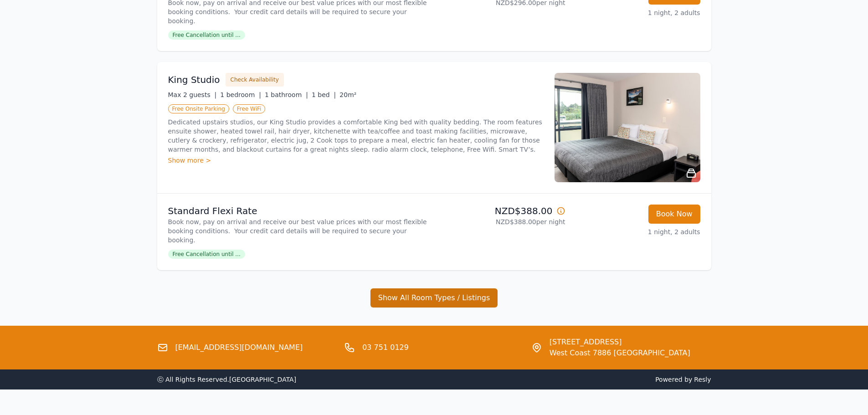 The height and width of the screenshot is (415, 868). What do you see at coordinates (502, 222) in the screenshot?
I see `p: NZD$388.00 per night` at bounding box center [502, 222].